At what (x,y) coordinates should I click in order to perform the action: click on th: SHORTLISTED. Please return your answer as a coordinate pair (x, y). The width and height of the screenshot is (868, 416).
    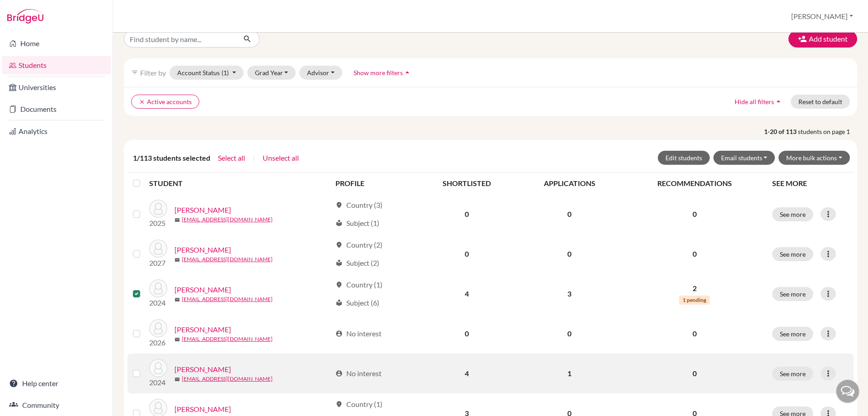
    Looking at the image, I should click on (466, 184).